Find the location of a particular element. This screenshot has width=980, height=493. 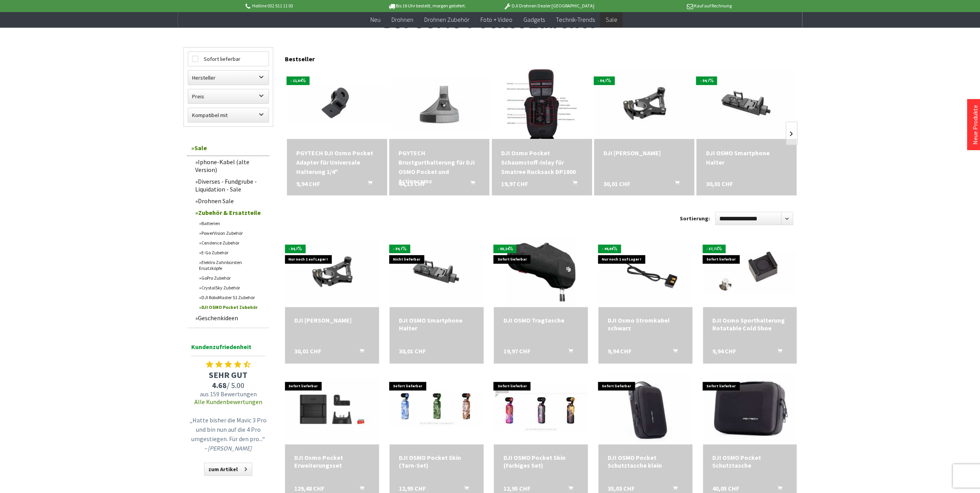

img: DJI OSMO Pocket Skin (Tarn-Set) is located at coordinates (437, 409).